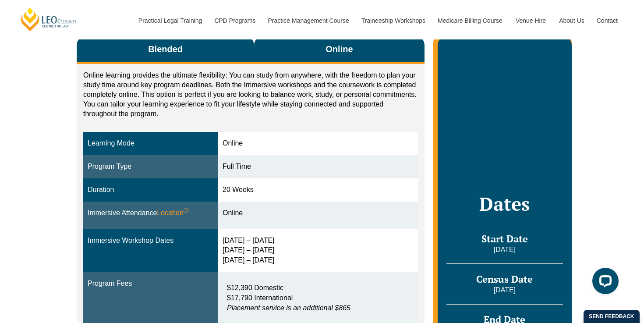 This screenshot has height=323, width=644. What do you see at coordinates (20, 17) in the screenshot?
I see `button: Open LiveChat chat widget` at bounding box center [20, 17].